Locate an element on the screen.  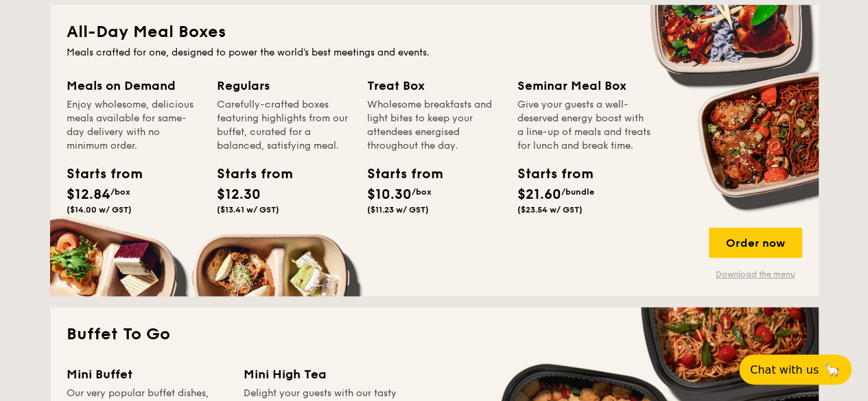
h2: All-Day Meal Boxes is located at coordinates (434, 33).